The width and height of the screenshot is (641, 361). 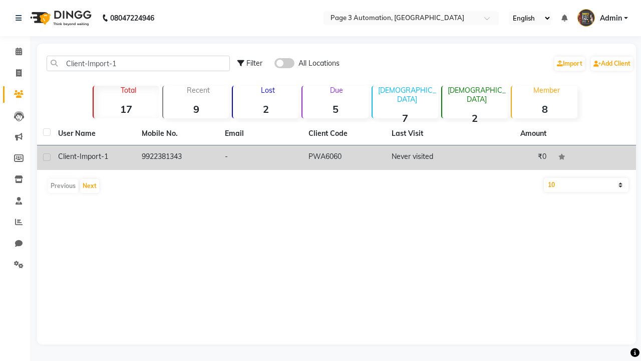 What do you see at coordinates (90, 186) in the screenshot?
I see `button: Next` at bounding box center [90, 186].